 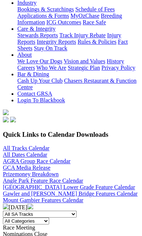 What do you see at coordinates (26, 67) in the screenshot?
I see `a: Careers` at bounding box center [26, 67].